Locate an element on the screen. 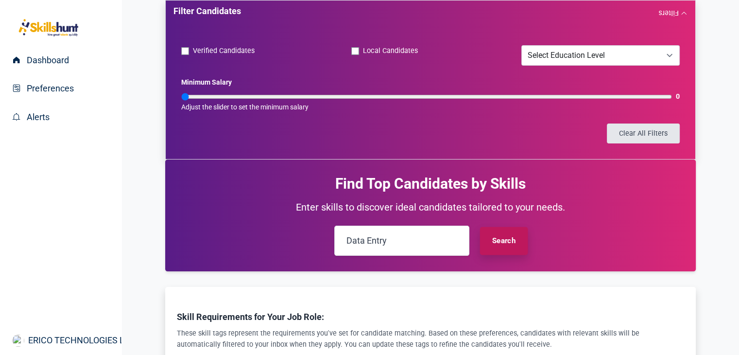 The width and height of the screenshot is (739, 355). input: Verified Candidates is located at coordinates (185, 51).